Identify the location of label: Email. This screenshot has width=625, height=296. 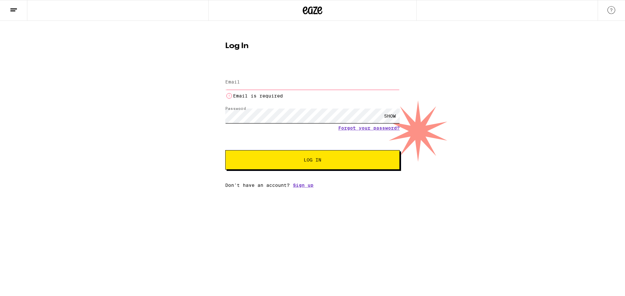
(232, 82).